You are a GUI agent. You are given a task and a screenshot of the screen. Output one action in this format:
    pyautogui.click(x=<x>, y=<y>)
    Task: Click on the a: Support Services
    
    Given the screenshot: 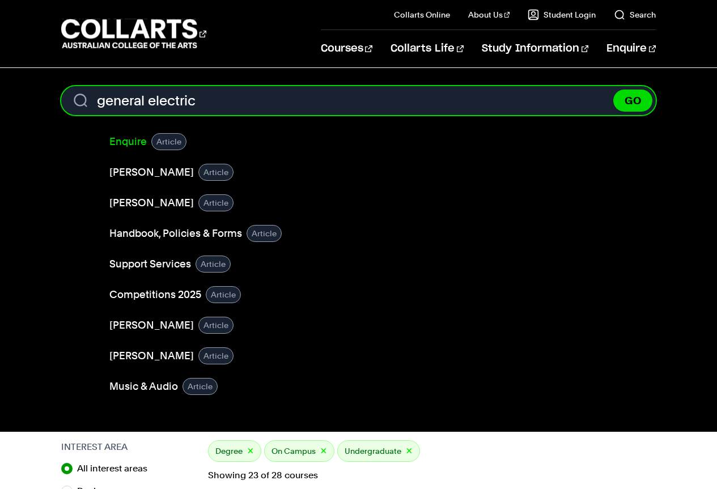 What is the action you would take?
    pyautogui.click(x=150, y=264)
    